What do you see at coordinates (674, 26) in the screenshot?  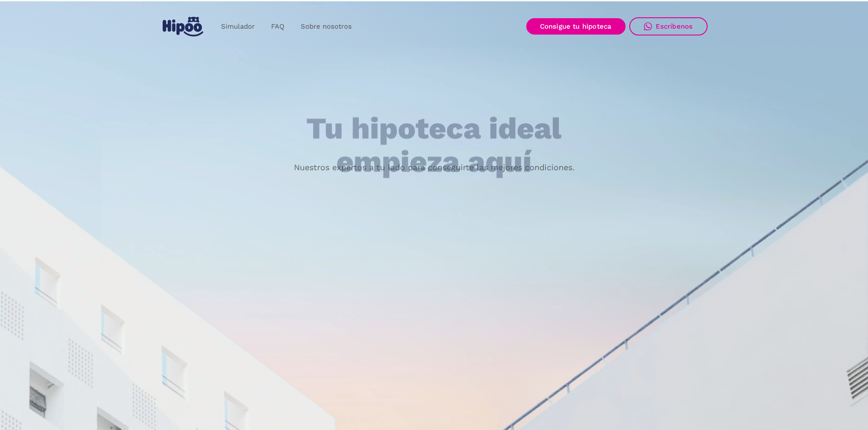 I see `div: Escríbenos` at bounding box center [674, 26].